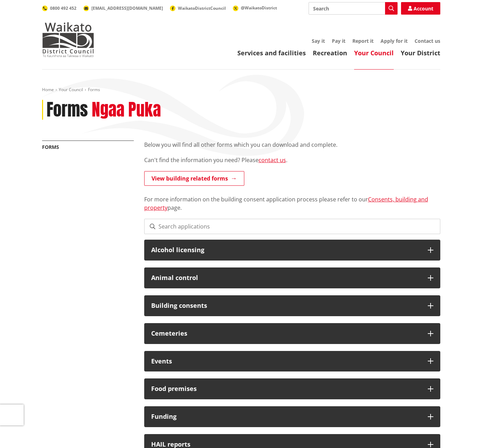  What do you see at coordinates (420, 8) in the screenshot?
I see `a: Account` at bounding box center [420, 8].